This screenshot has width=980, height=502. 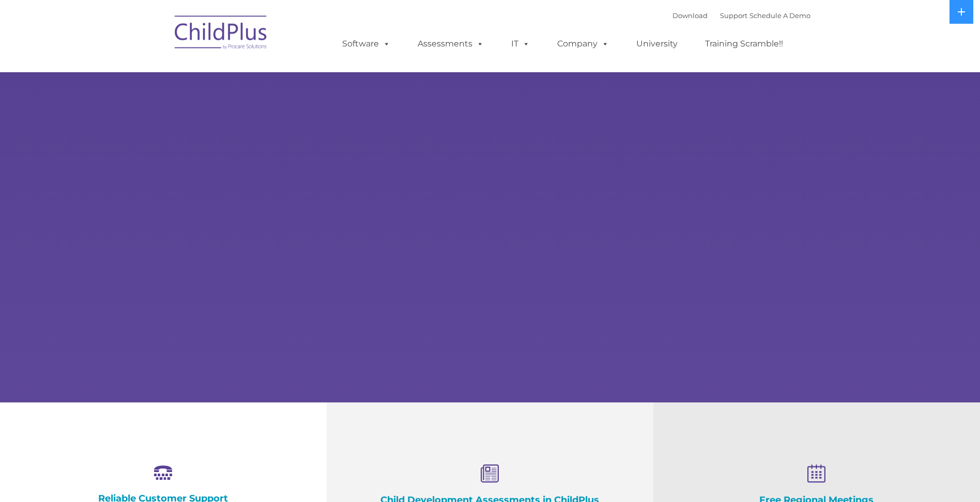 What do you see at coordinates (366, 44) in the screenshot?
I see `a: Software` at bounding box center [366, 44].